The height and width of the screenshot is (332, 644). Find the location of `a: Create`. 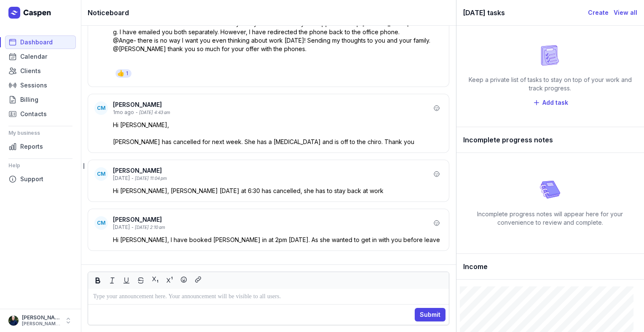

a: Create is located at coordinates (598, 13).